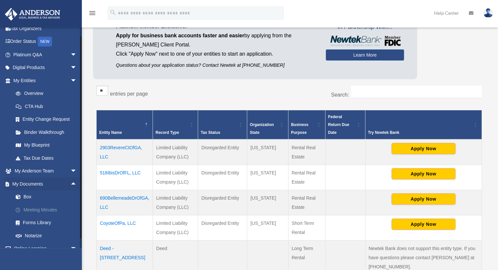 Image resolution: width=498 pixels, height=270 pixels. Describe the element at coordinates (268, 125) in the screenshot. I see `th: Organization State: Activate to sort` at that location.